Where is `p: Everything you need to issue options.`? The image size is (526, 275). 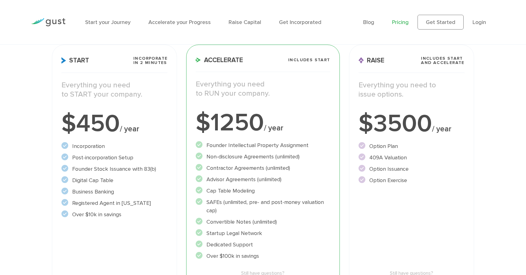 p: Everything you need to issue options. is located at coordinates (412, 90).